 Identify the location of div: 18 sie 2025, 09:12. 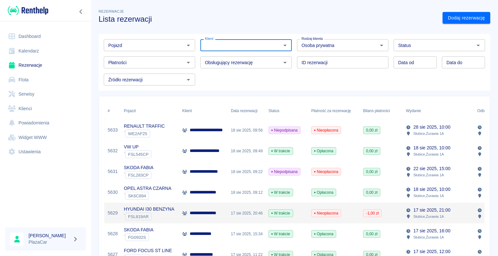
(247, 193).